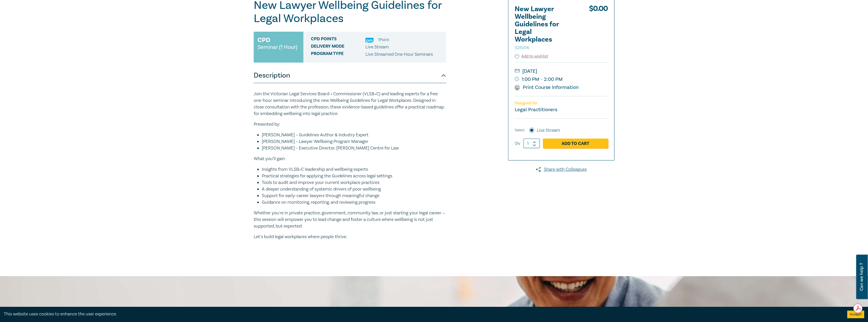  I want to click on small: S25316, so click(522, 48).